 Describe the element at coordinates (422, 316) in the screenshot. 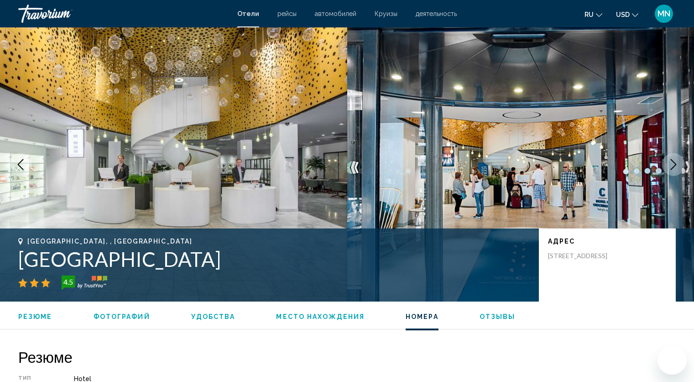

I see `span: Номера` at that location.